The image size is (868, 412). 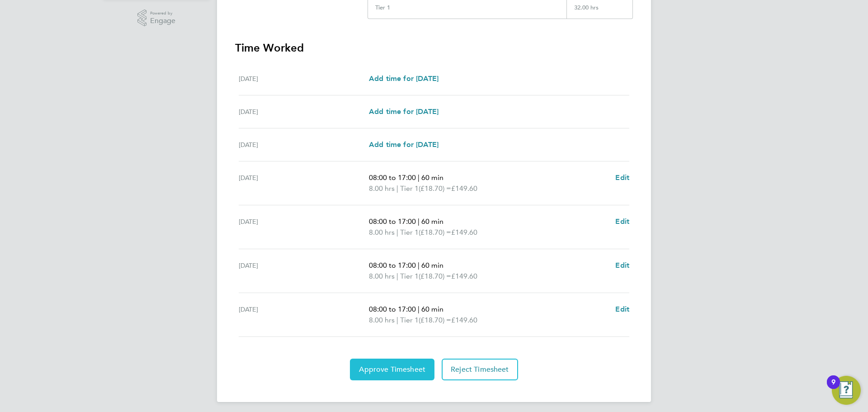 I want to click on span: Engage, so click(x=163, y=21).